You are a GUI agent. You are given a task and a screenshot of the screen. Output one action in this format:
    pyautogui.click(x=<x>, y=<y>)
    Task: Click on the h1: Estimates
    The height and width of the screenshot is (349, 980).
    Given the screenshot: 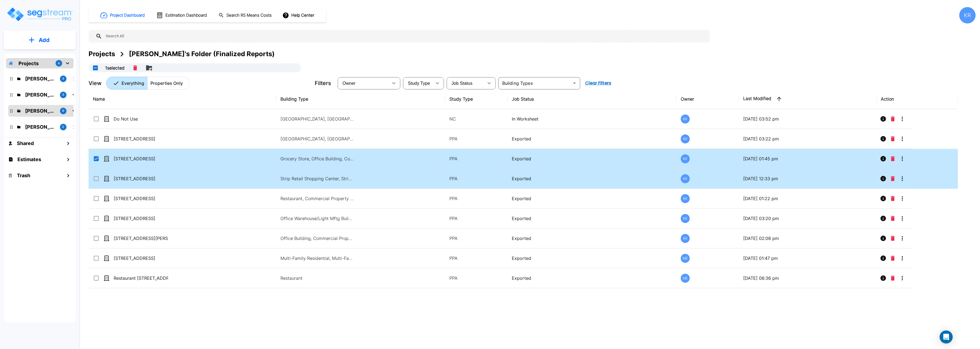 What is the action you would take?
    pyautogui.click(x=29, y=159)
    